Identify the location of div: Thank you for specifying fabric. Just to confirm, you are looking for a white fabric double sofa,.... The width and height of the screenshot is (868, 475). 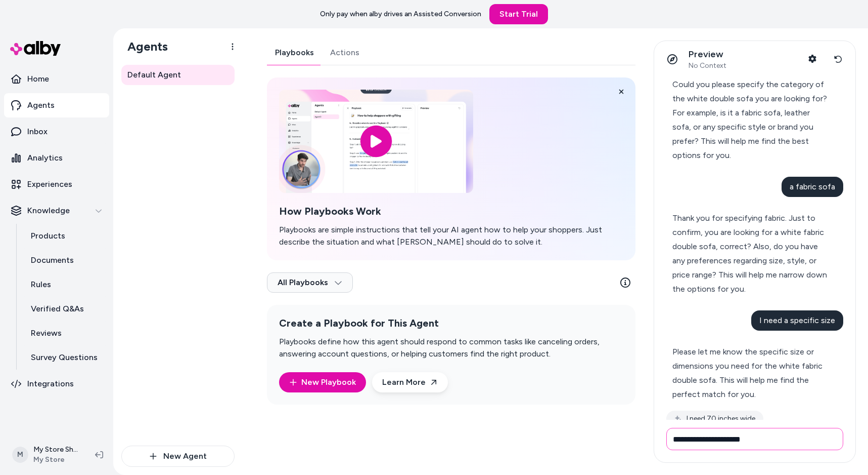
(750, 253).